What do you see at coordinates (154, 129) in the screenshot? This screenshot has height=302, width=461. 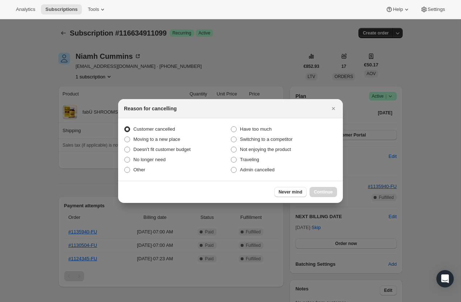 I see `span: Customer cancelled` at bounding box center [154, 129].